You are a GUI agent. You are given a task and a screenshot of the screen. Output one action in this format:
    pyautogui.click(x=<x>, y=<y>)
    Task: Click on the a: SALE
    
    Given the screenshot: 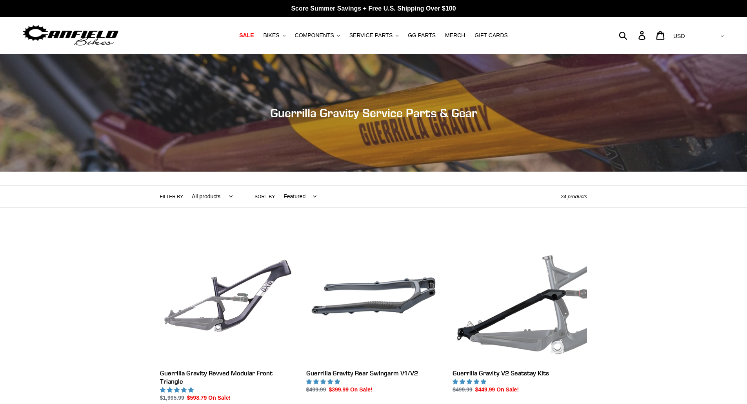 What is the action you would take?
    pyautogui.click(x=246, y=35)
    